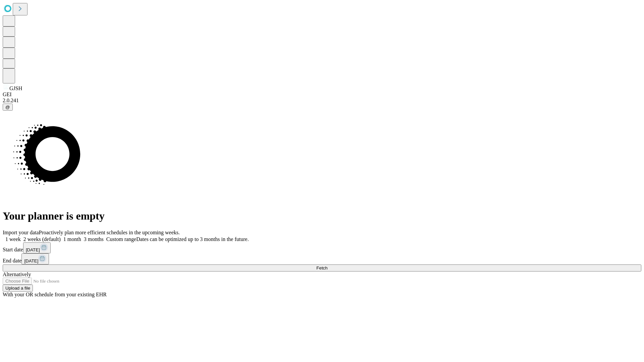 This screenshot has width=644, height=362. I want to click on span: Import your data, so click(21, 233).